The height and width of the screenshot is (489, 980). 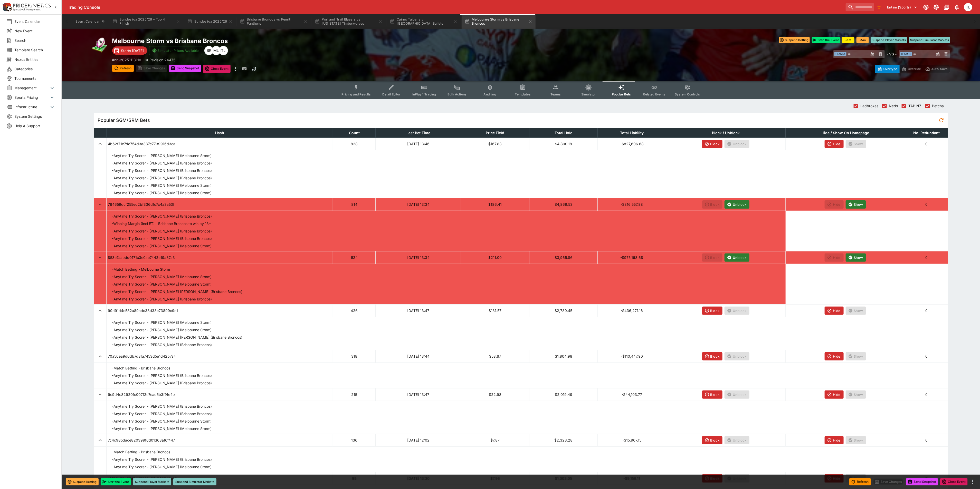 What do you see at coordinates (161, 224) in the screenshot?
I see `p: - Winning Margin (Incl ET) - Brisbane Broncos to win by 13+` at bounding box center [161, 224].